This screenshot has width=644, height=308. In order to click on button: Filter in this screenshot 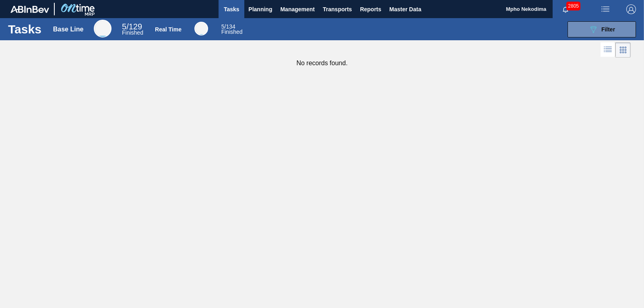, I will do `click(602, 29)`.